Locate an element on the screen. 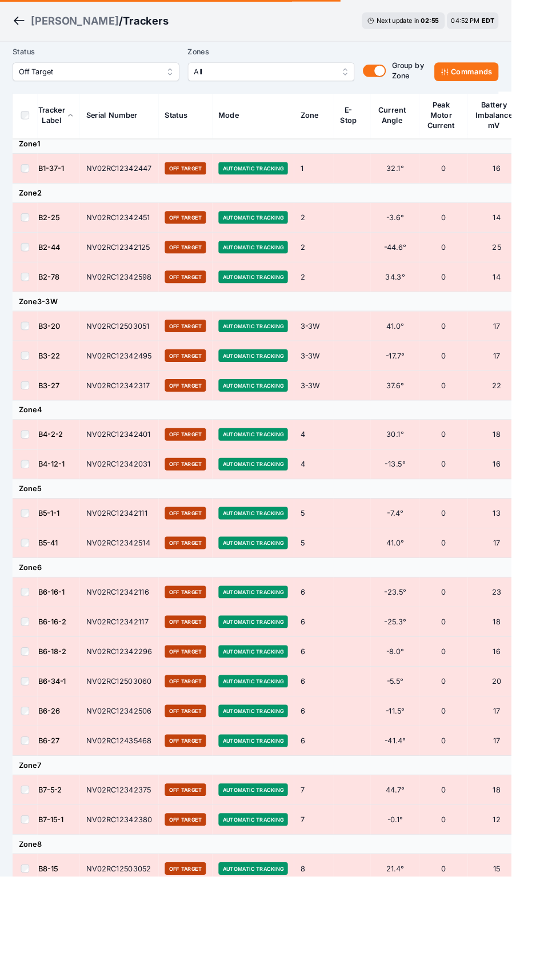 The width and height of the screenshot is (560, 960). a: B6-26 is located at coordinates (53, 779).